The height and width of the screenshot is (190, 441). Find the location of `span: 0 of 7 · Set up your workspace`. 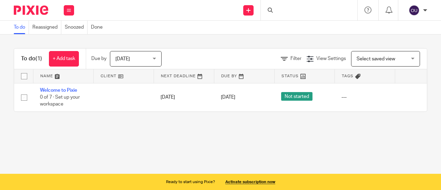

span: 0 of 7 · Set up your workspace is located at coordinates (60, 101).